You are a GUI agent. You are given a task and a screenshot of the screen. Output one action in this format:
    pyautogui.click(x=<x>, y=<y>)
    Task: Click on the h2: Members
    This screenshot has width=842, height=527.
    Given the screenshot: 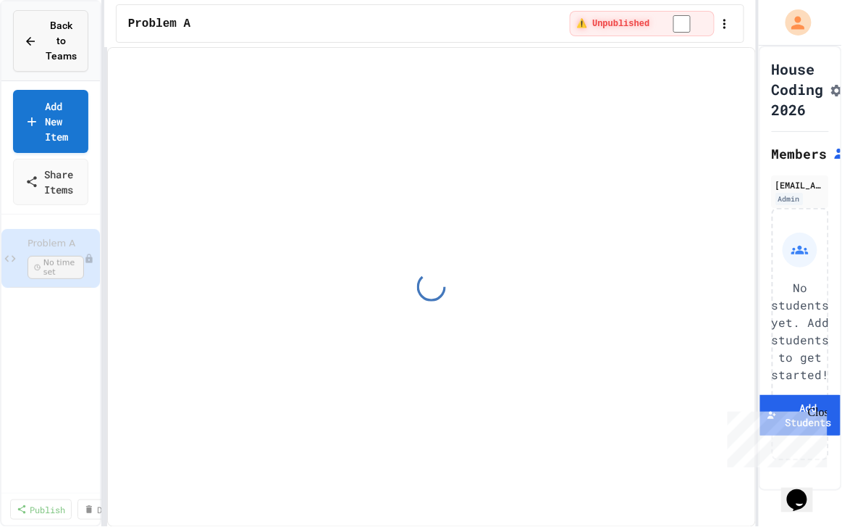 What is the action you would take?
    pyautogui.click(x=800, y=154)
    